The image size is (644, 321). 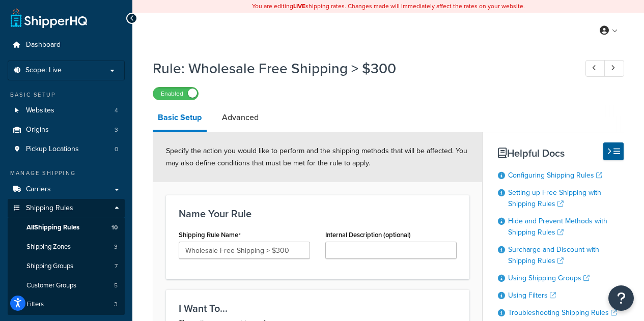 I want to click on span: Shipping Rules, so click(x=49, y=208).